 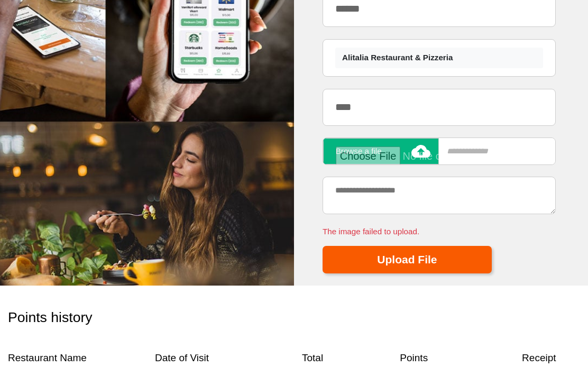 I want to click on div: Alitalia Restaurant & Pizzeria, so click(x=439, y=57).